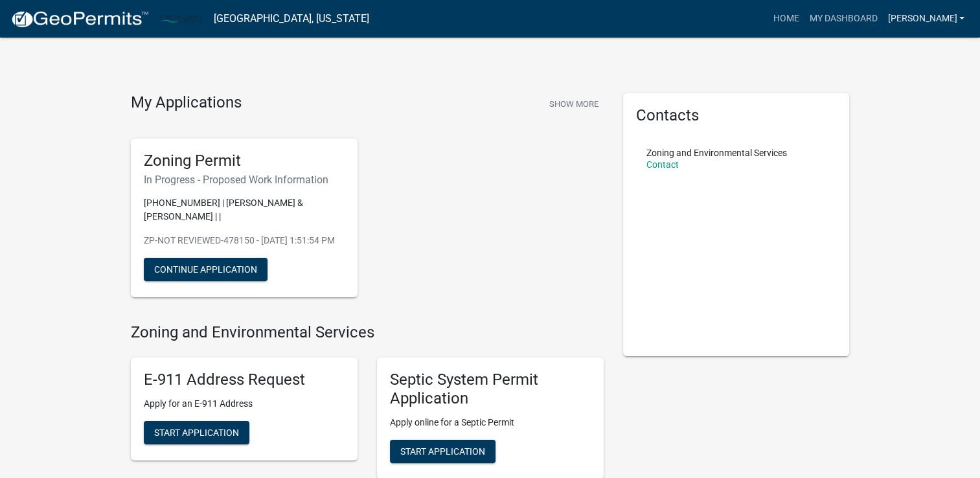  What do you see at coordinates (490, 423) in the screenshot?
I see `p: Apply online for a Septic Permit` at bounding box center [490, 423].